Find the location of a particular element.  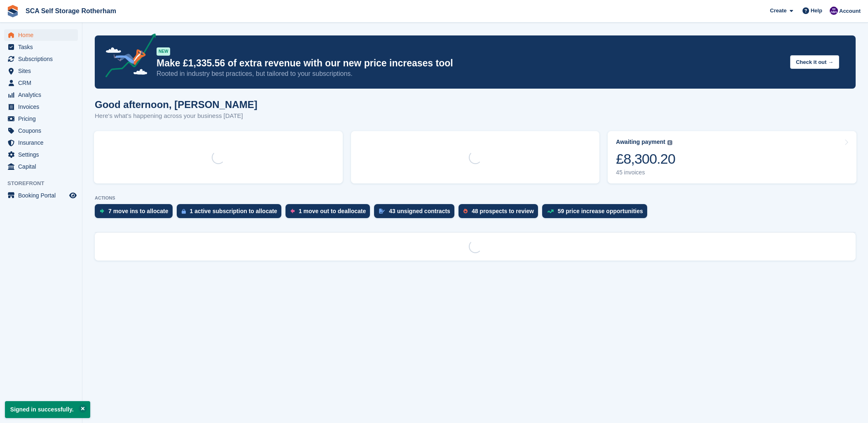

p: ACTIONS is located at coordinates (475, 198).